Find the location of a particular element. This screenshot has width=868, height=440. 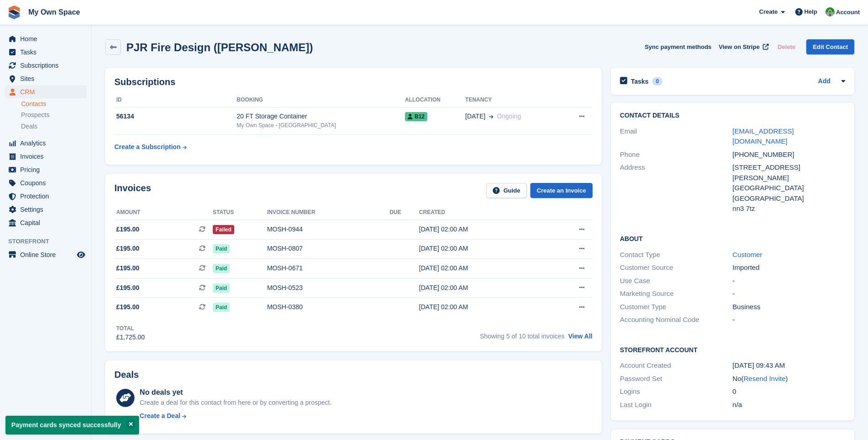

span: Home is located at coordinates (47, 39).